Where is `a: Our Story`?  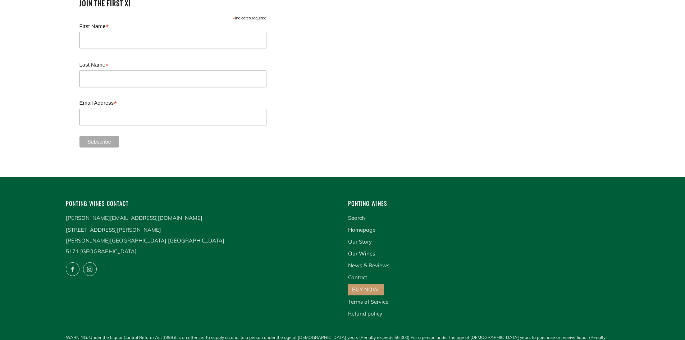
a: Our Story is located at coordinates (360, 241).